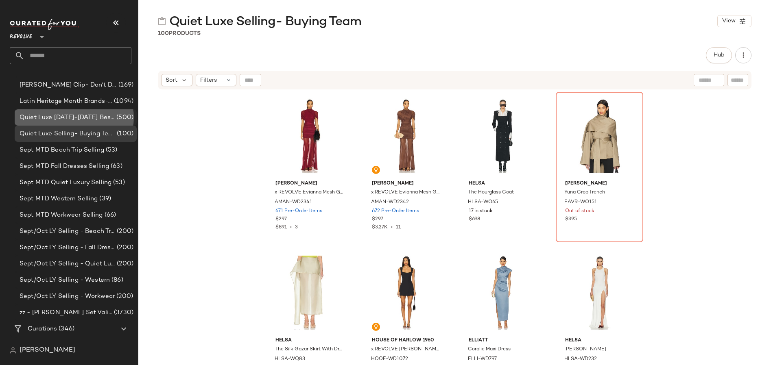 The height and width of the screenshot is (365, 771). Describe the element at coordinates (310, 136) in the screenshot. I see `img: AMAN-WD2341_V1.jpg` at that location.